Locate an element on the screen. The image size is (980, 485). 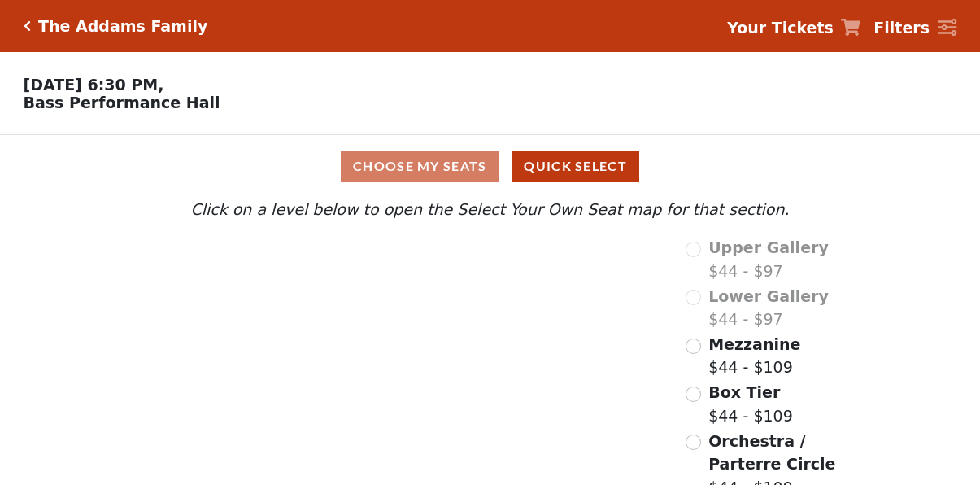
span: Box Tier is located at coordinates (744, 393).